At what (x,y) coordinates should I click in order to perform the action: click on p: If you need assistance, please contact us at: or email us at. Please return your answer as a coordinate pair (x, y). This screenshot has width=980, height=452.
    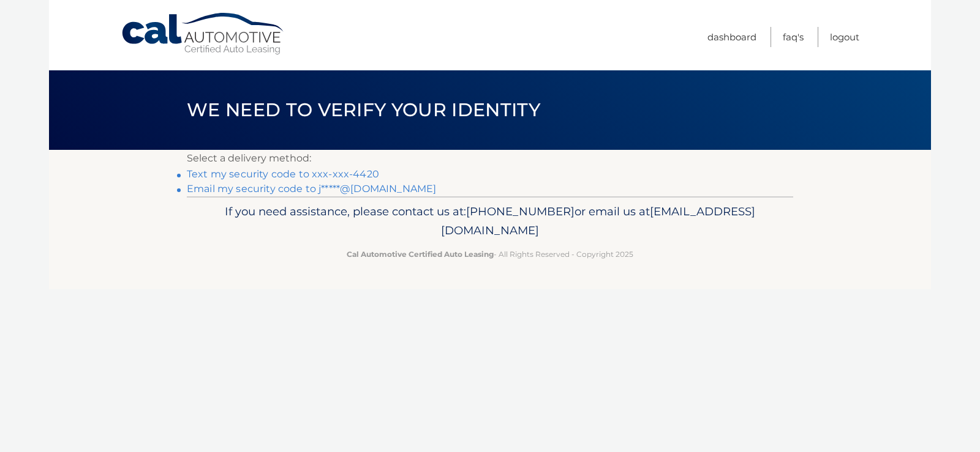
    Looking at the image, I should click on (490, 222).